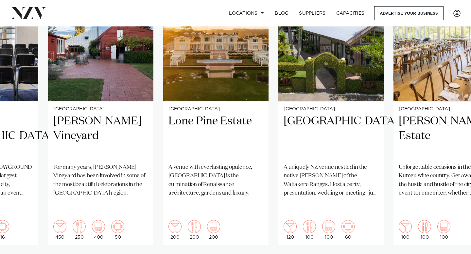  Describe the element at coordinates (312, 13) in the screenshot. I see `a: SUPPLIERS` at that location.